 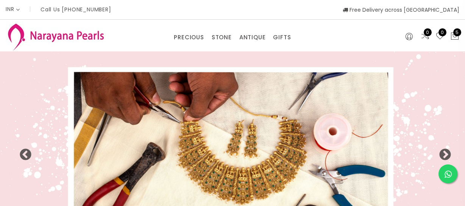 I want to click on a: STONE, so click(x=221, y=37).